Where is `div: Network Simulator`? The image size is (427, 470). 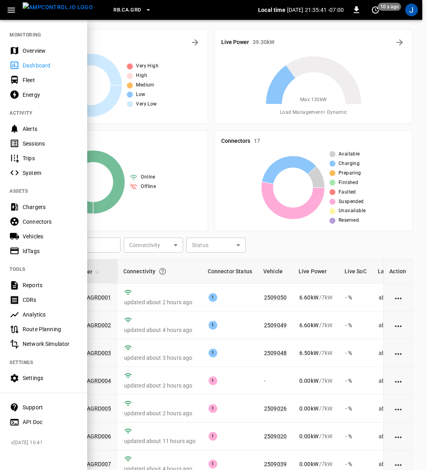
div: Network Simulator is located at coordinates (50, 344).